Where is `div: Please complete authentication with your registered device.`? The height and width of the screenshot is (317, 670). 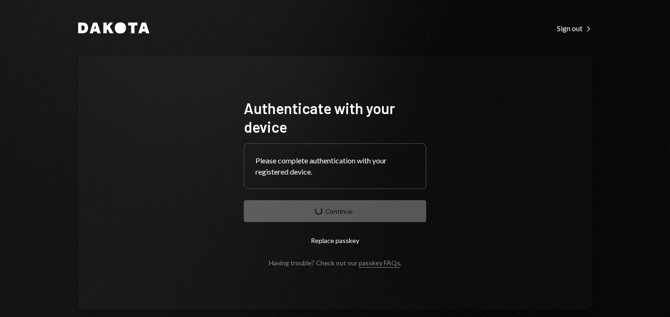 div: Please complete authentication with your registered device. is located at coordinates (335, 166).